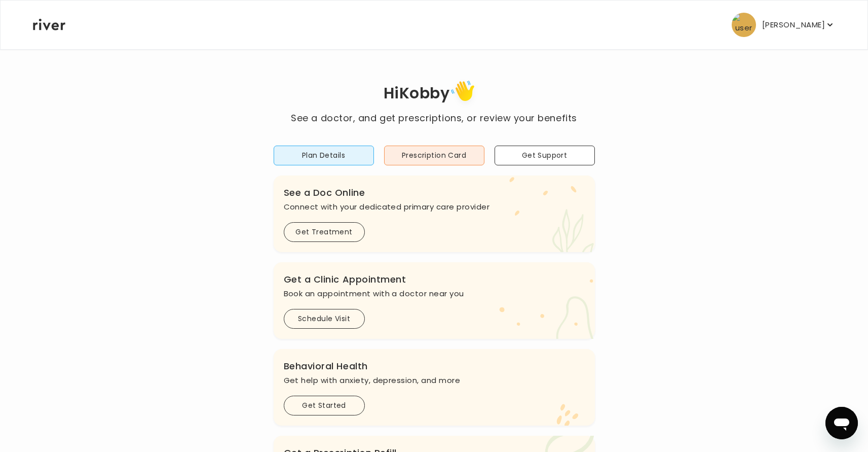  Describe the element at coordinates (324, 232) in the screenshot. I see `button: Get Treatment` at that location.